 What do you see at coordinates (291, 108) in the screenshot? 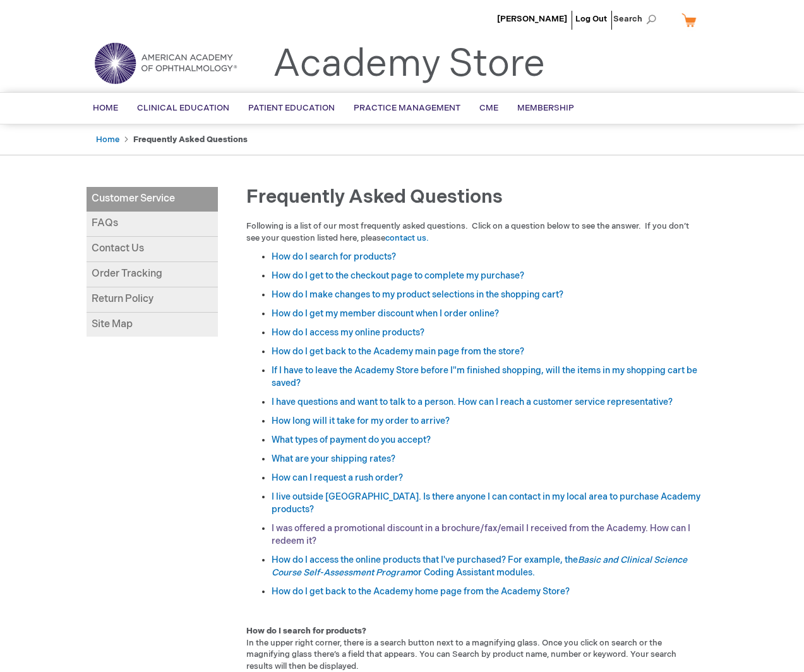
I see `span: Patient Education` at bounding box center [291, 108].